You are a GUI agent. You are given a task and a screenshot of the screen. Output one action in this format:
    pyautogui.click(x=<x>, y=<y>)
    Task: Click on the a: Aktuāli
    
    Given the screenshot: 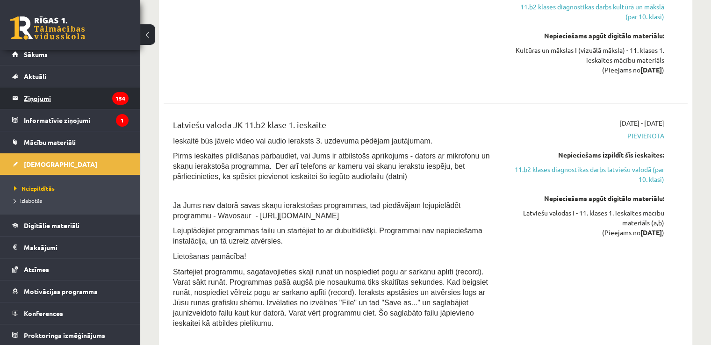 What is the action you would take?
    pyautogui.click(x=70, y=76)
    